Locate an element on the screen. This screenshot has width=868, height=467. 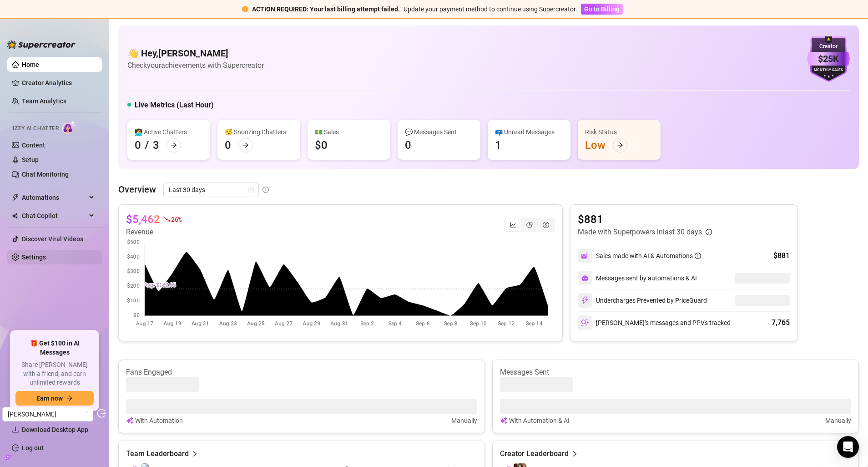
div: Open Intercom Messenger is located at coordinates (848, 447).